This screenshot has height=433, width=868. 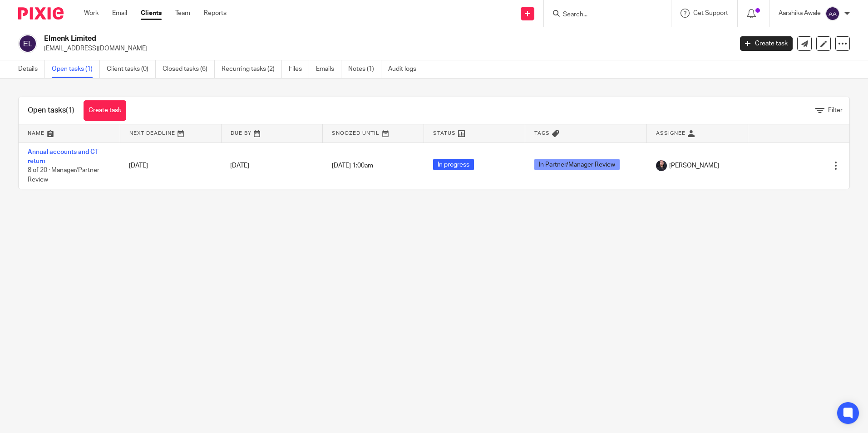 What do you see at coordinates (364, 69) in the screenshot?
I see `a: Notes (1)` at bounding box center [364, 69].